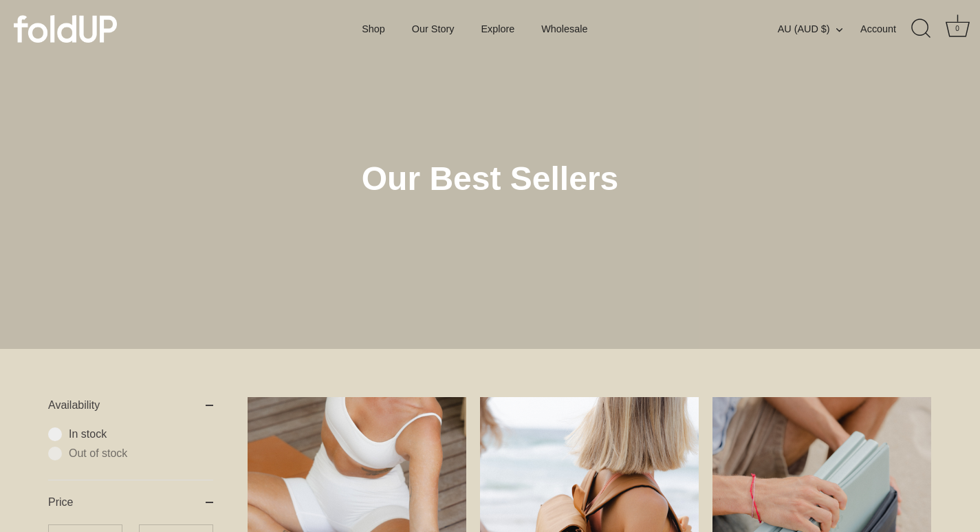  What do you see at coordinates (475, 29) in the screenshot?
I see `div: Primary navigation` at bounding box center [475, 29].